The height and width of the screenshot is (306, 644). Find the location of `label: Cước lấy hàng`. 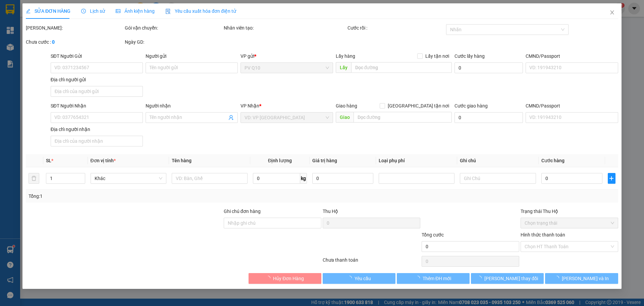

label: Cước lấy hàng is located at coordinates (469, 56).